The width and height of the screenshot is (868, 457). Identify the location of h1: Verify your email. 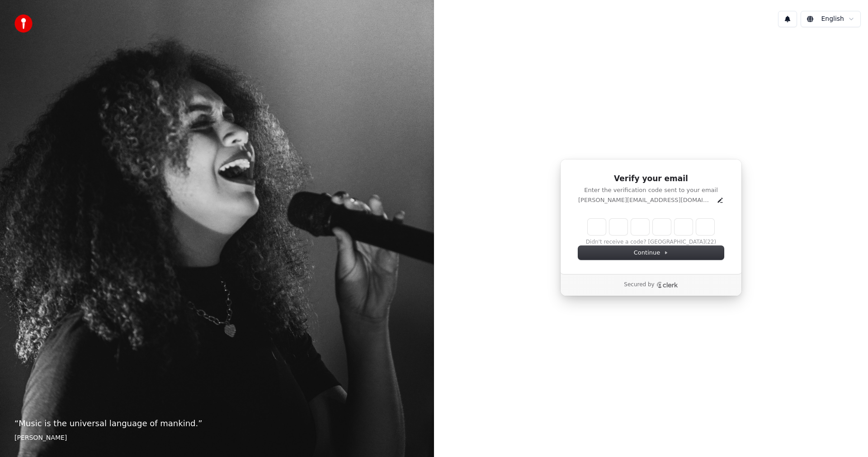
(651, 179).